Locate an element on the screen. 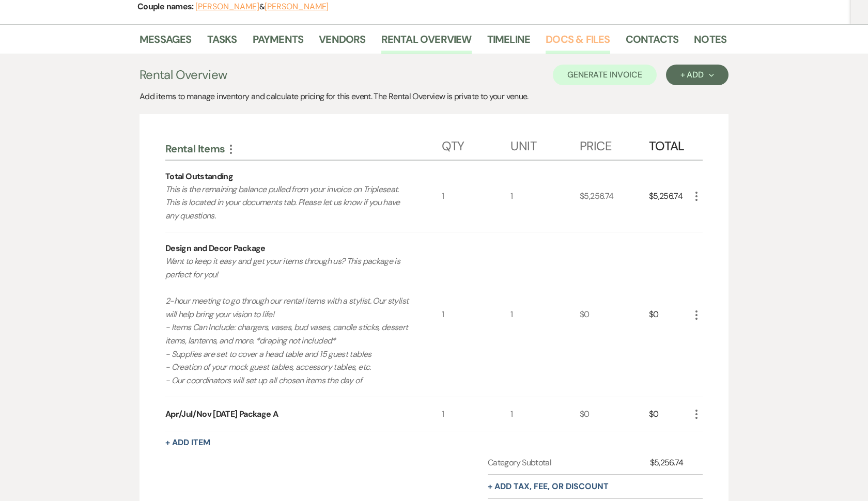 This screenshot has width=868, height=501. button: Generate Invoice is located at coordinates (604, 75).